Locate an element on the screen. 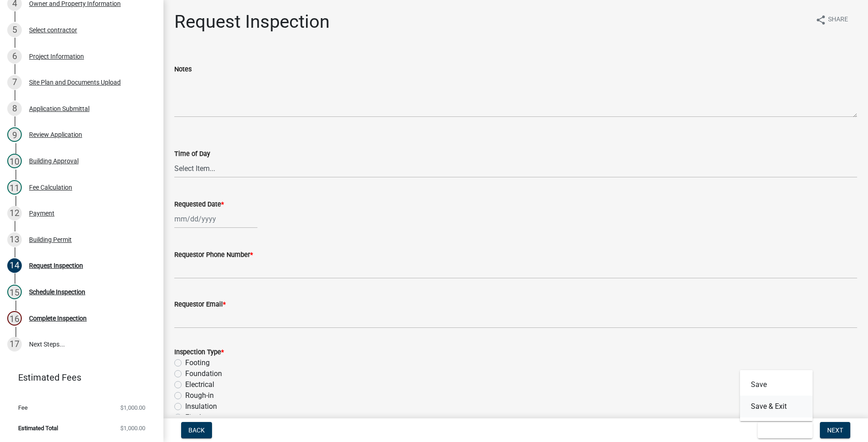  span: Back is located at coordinates (197, 430).